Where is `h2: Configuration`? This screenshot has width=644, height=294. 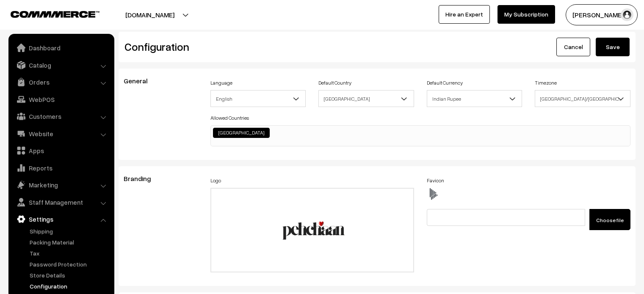
h2: Configuration is located at coordinates (247, 46).